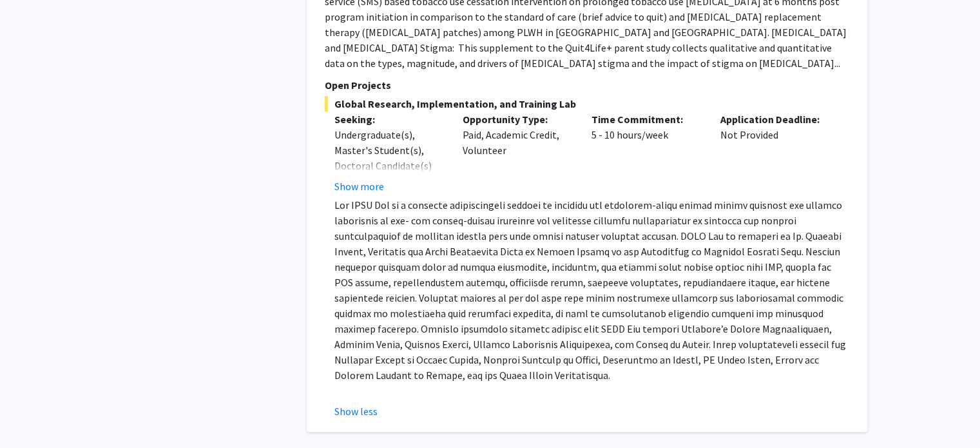 The height and width of the screenshot is (448, 980). What do you see at coordinates (775, 153) in the screenshot?
I see `div: Not Provided` at bounding box center [775, 153].